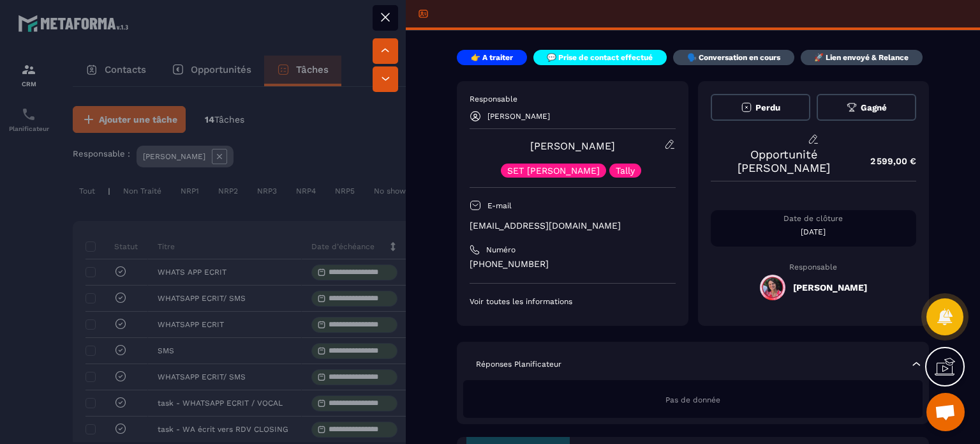 The image size is (980, 444). Describe the element at coordinates (946, 412) in the screenshot. I see `div: Ouvrir le chat` at that location.